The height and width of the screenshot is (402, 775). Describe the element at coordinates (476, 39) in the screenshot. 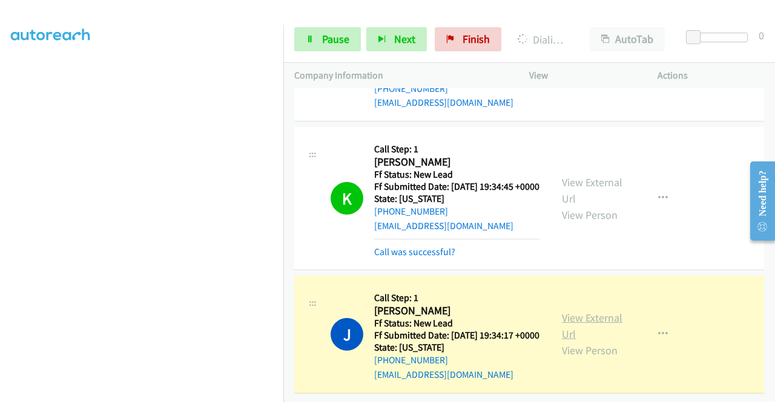

I see `span: Finish` at that location.